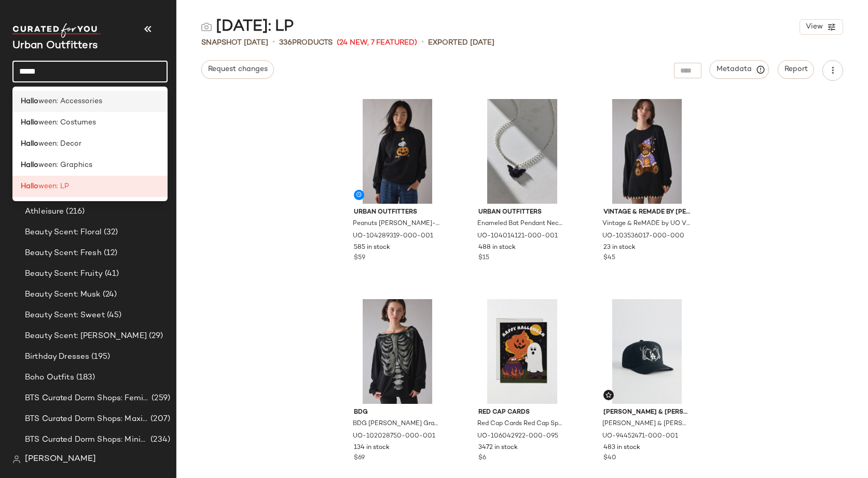  I want to click on span: (29), so click(155, 336).